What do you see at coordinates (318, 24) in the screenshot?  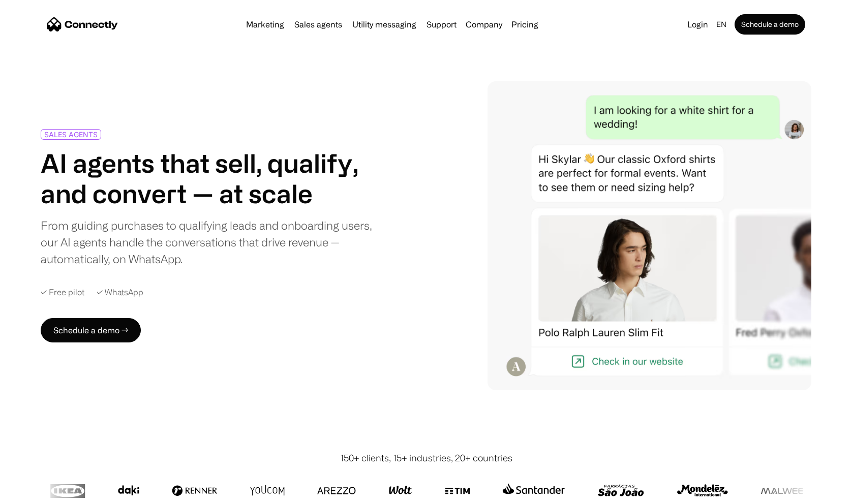 I see `a: Sales agents` at bounding box center [318, 24].